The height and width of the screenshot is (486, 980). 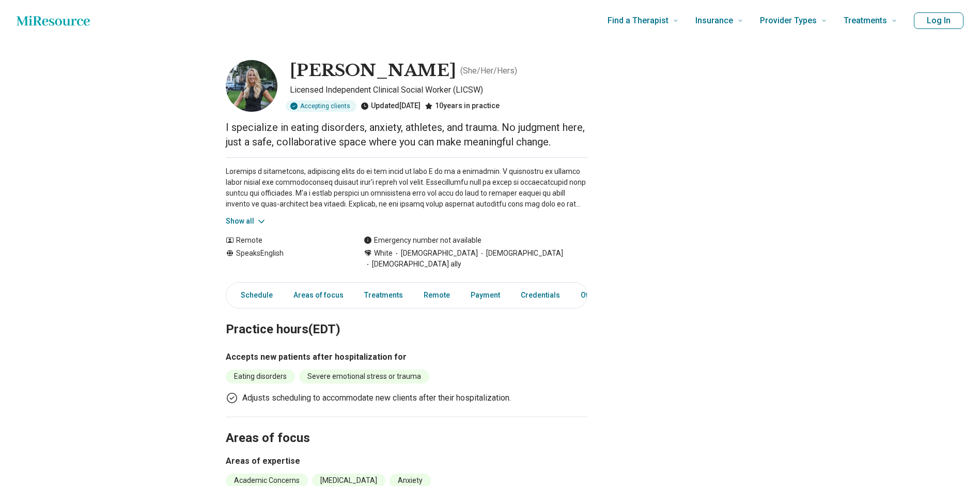 What do you see at coordinates (423, 240) in the screenshot?
I see `div: Emergency number not available` at bounding box center [423, 240].